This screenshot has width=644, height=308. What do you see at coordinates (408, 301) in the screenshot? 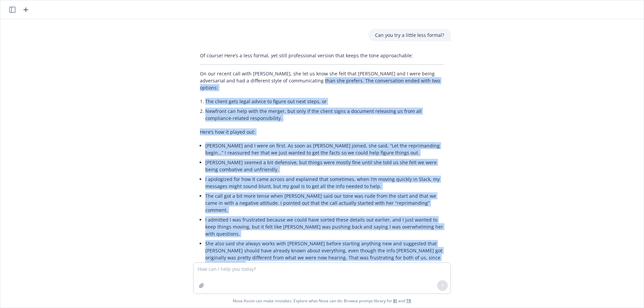
I see `a: TR` at bounding box center [408, 301].